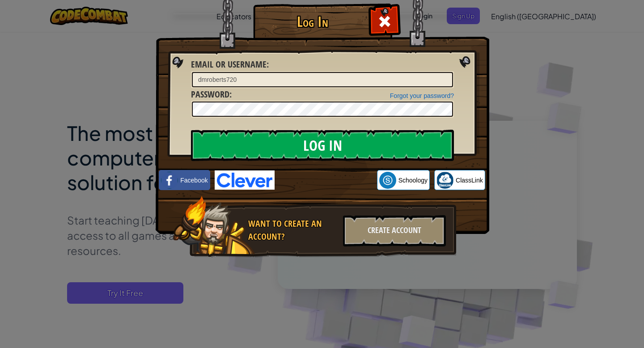  What do you see at coordinates (445, 181) in the screenshot?
I see `img: classlink-logo-small.png` at bounding box center [445, 181].